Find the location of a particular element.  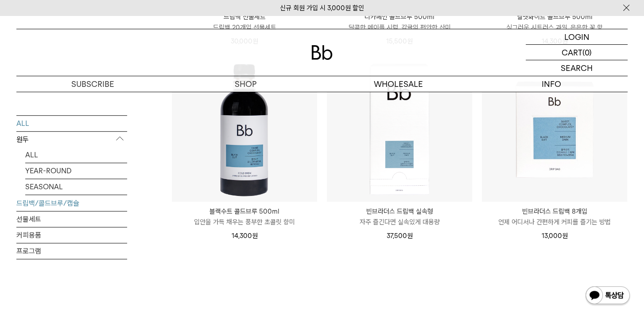

p: 빈브라더스 드립백 8개입 is located at coordinates (554, 211).